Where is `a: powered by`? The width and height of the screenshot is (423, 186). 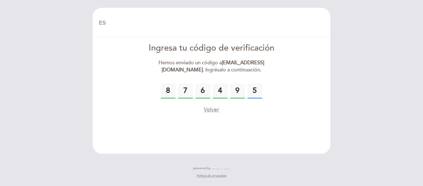
a: powered by is located at coordinates (212, 168).